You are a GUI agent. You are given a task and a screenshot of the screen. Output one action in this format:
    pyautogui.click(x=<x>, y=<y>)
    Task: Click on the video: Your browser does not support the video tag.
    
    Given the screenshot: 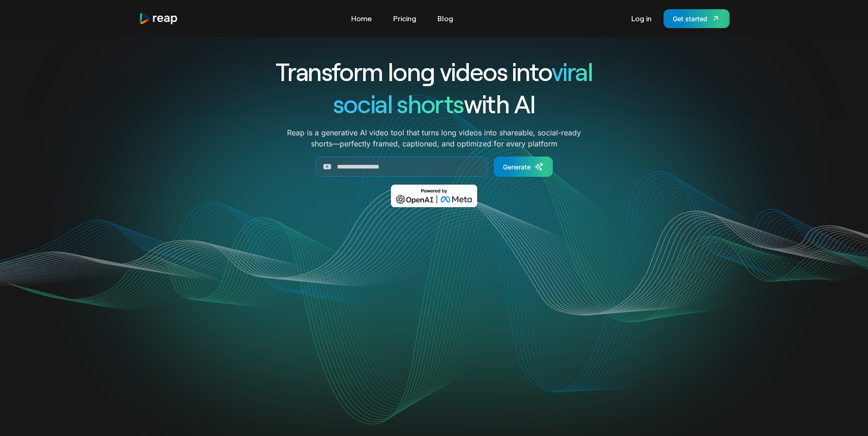 What is the action you would take?
    pyautogui.click(x=434, y=313)
    